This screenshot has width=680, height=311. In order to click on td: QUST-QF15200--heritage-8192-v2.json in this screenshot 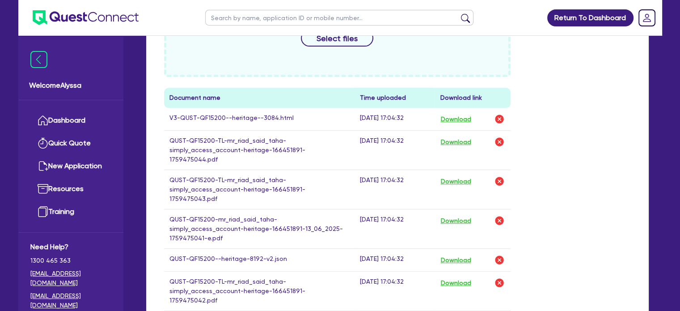, I will do `click(259, 260)`.